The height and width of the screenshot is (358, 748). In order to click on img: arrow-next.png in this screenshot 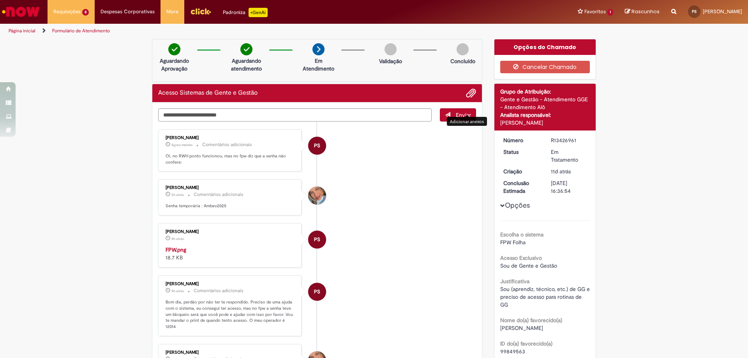, I will do `click(318, 49)`.